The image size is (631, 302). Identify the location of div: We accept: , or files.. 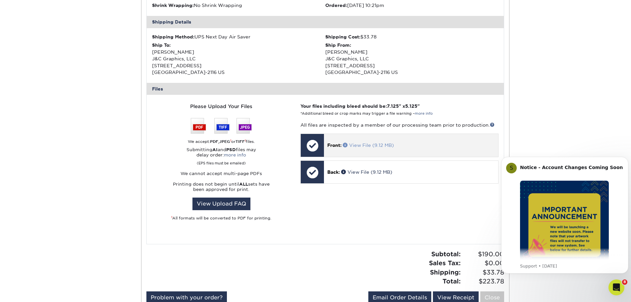
(221, 142).